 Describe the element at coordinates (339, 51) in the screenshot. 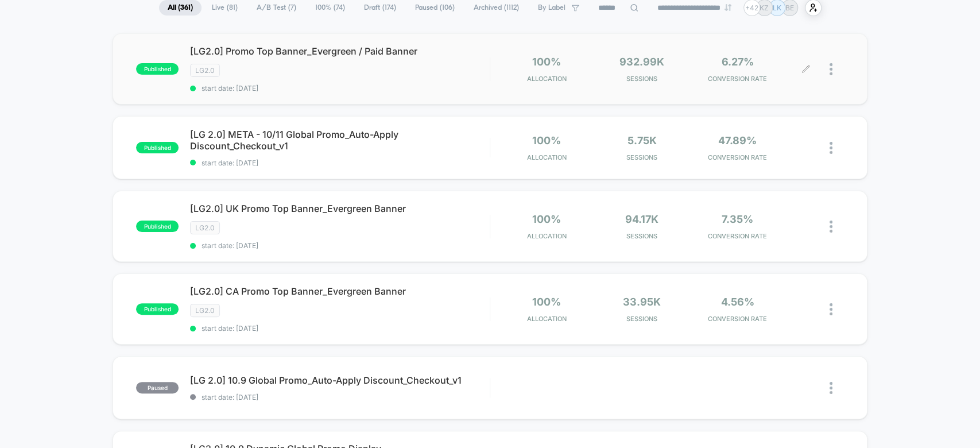

I see `span: [LG2.0] Promo Top Banner_Evergreen / Paid Banner` at that location.